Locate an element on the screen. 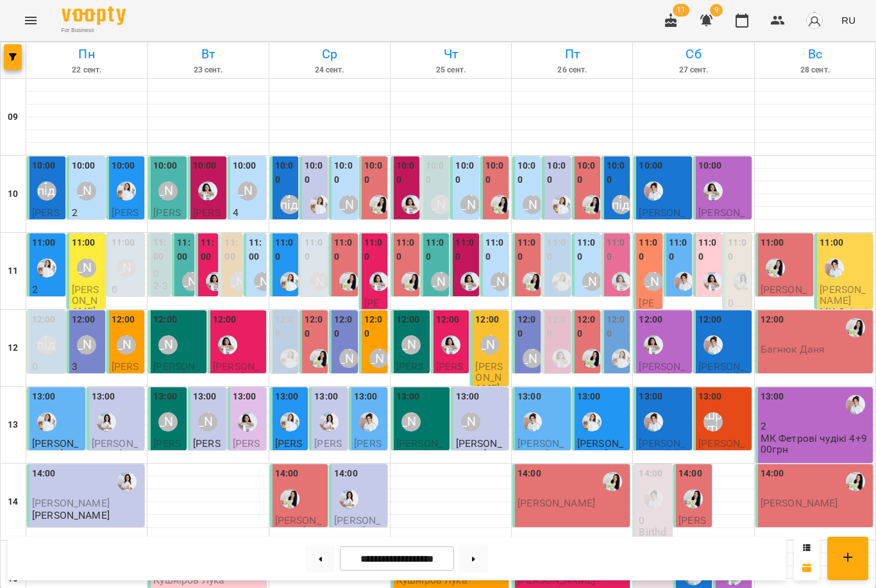 The image size is (876, 588). h6: Вс is located at coordinates (815, 54).